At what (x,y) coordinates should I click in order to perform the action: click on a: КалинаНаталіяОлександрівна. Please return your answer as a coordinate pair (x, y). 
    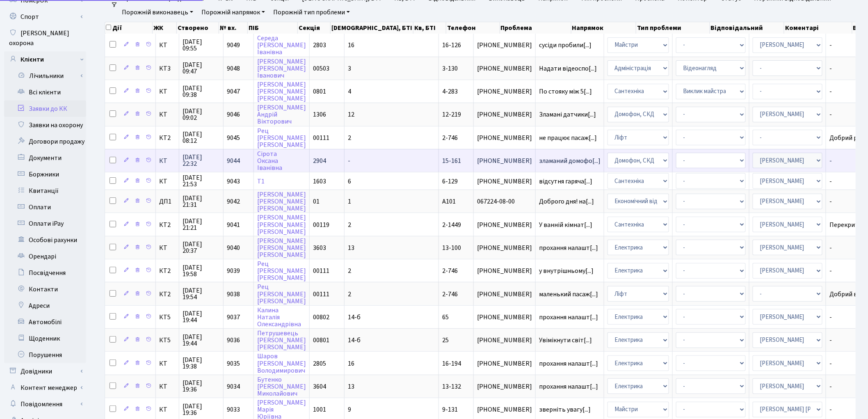
    Looking at the image, I should click on (279, 317).